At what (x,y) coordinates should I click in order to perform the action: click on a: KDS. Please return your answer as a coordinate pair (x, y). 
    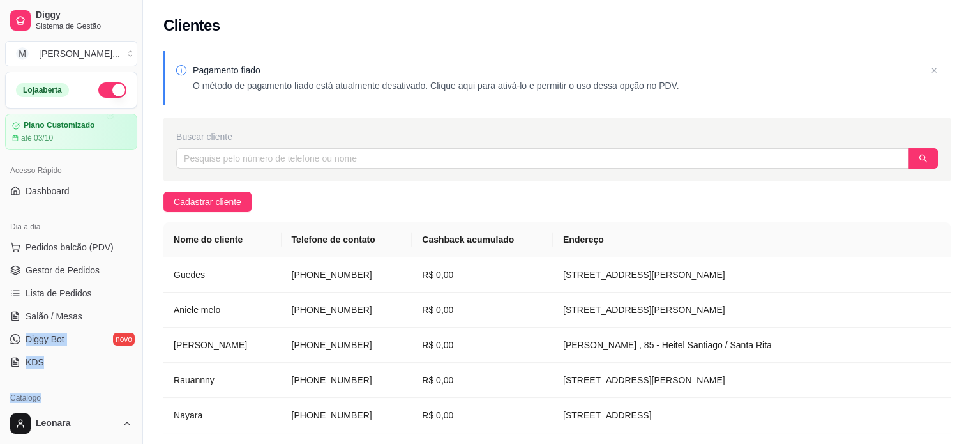
    Looking at the image, I should click on (71, 362).